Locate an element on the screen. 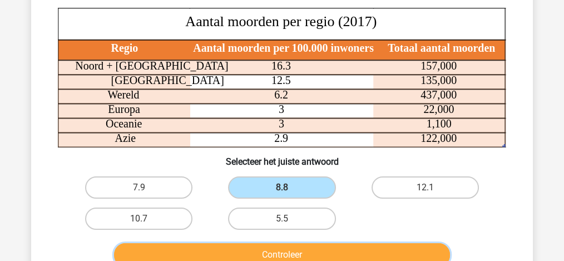 The height and width of the screenshot is (261, 564). tspan: Aantal moorden per regio (2017) is located at coordinates (282, 21).